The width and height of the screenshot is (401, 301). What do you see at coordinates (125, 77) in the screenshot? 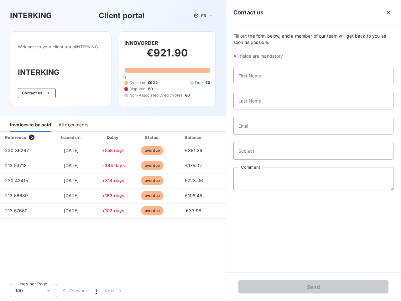
I see `span: 0` at bounding box center [125, 77].